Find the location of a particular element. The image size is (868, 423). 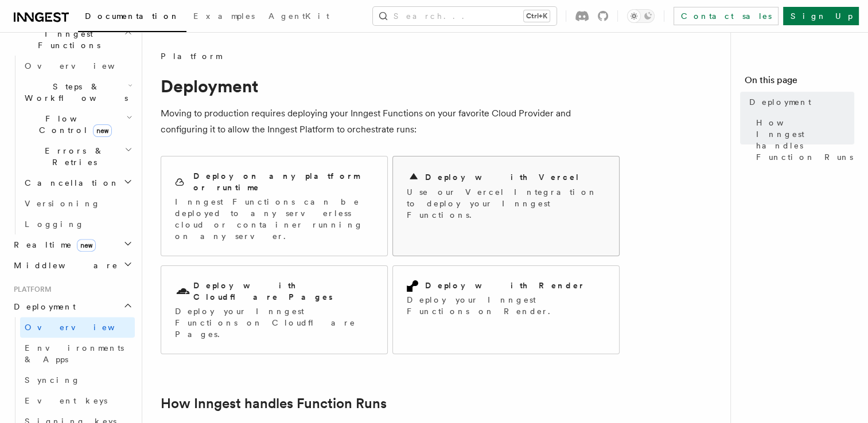

button: Middleware is located at coordinates (72, 265).